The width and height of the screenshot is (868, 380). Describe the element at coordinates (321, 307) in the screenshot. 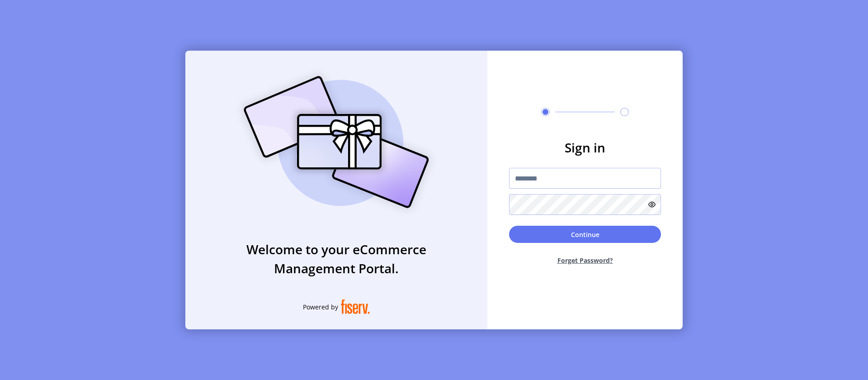

I see `span: Powered by` at that location.